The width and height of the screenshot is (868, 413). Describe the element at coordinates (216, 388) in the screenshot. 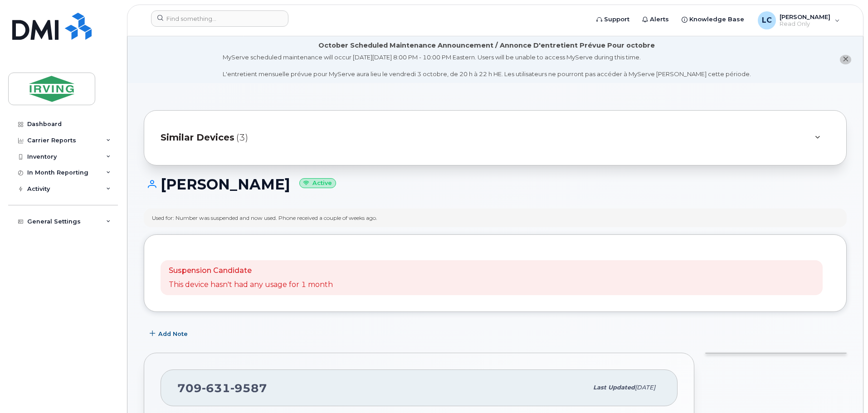

I see `span: 631` at that location.